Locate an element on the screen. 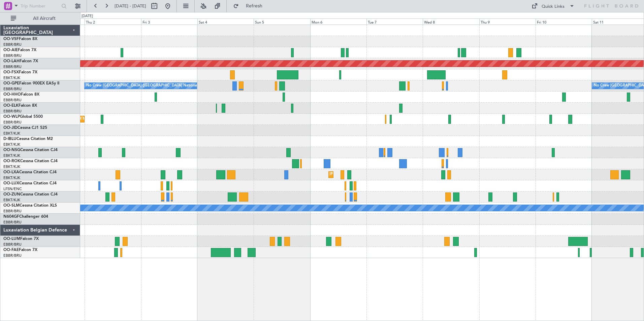 The image size is (644, 321). span: OO-HHO is located at coordinates (12, 95).